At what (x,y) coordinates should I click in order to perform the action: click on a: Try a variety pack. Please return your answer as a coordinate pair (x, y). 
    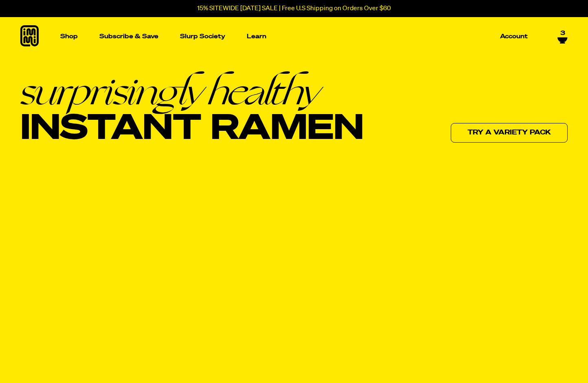
    Looking at the image, I should click on (508, 133).